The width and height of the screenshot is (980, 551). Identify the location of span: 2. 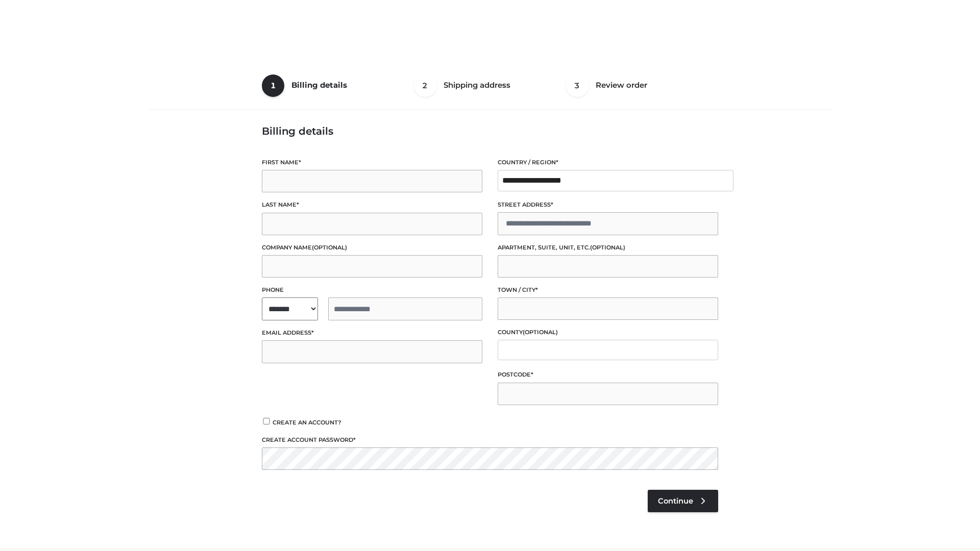
(425, 86).